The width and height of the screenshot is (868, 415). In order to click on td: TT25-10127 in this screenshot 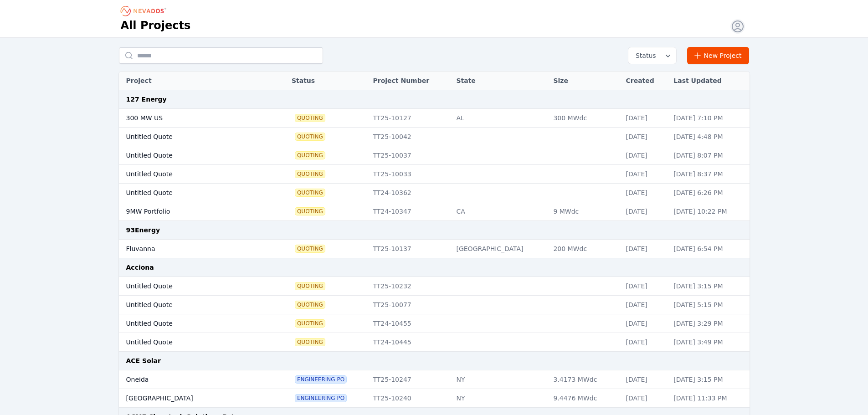, I will do `click(410, 118)`.